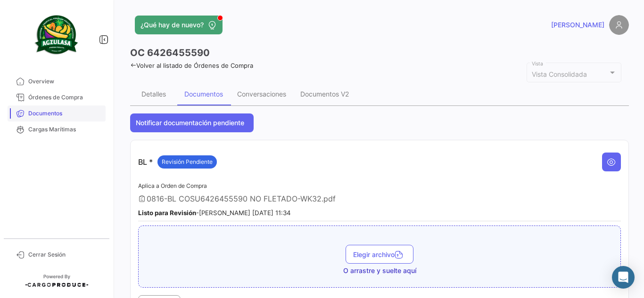  I want to click on span: Aplica a Orden de Compra, so click(172, 185).